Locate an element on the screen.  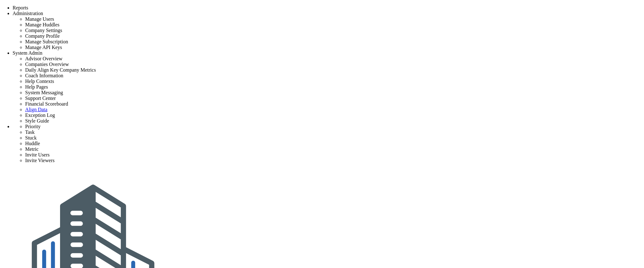
span: Task is located at coordinates (30, 132).